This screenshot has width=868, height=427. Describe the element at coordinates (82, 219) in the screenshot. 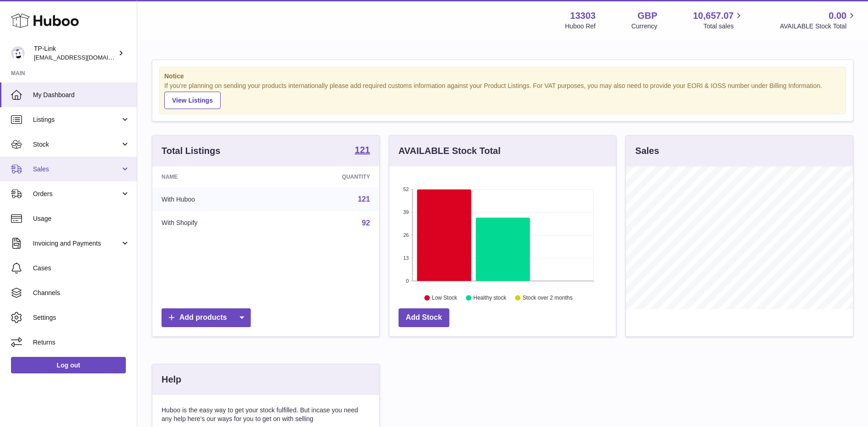

I see `span: Usage` at that location.